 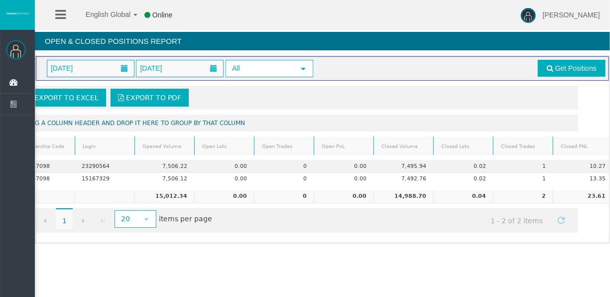 I want to click on a: Open Trades, so click(x=284, y=146).